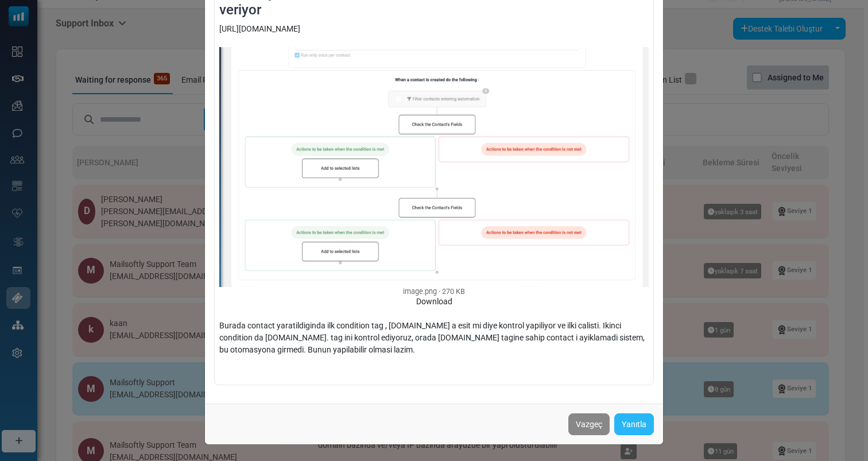 This screenshot has height=461, width=868. What do you see at coordinates (434, 302) in the screenshot?
I see `a: Download` at bounding box center [434, 302].